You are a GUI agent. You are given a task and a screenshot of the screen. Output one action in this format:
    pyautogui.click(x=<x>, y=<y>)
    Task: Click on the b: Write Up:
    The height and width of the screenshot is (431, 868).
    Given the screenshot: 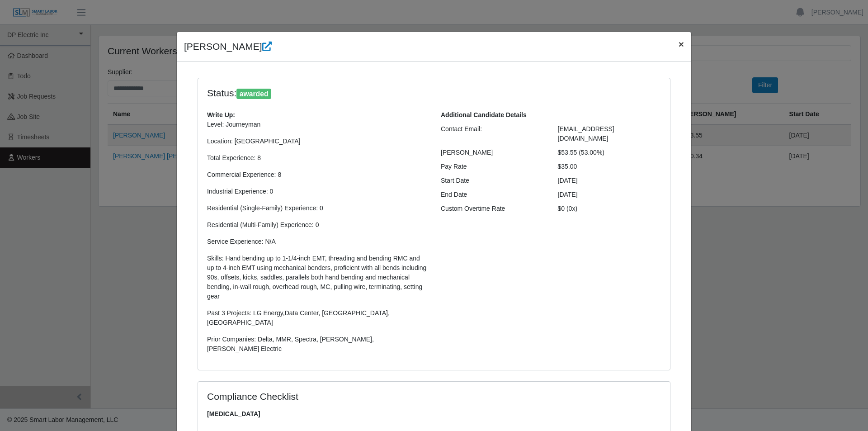 What is the action you would take?
    pyautogui.click(x=221, y=115)
    